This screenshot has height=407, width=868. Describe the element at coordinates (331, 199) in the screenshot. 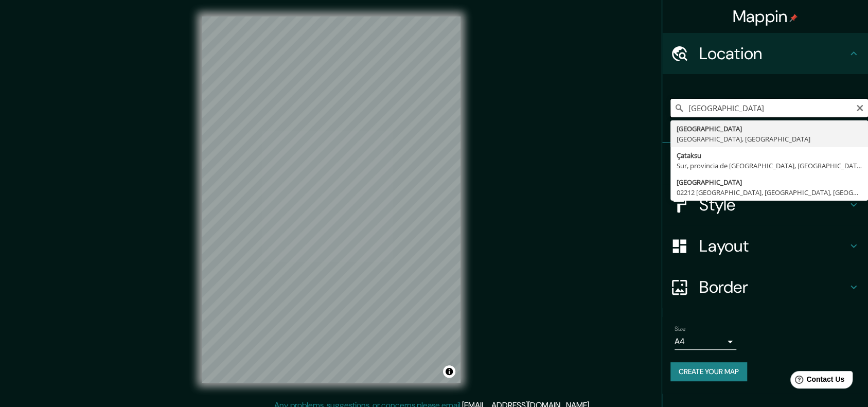

I see `canvas: Map` at that location.